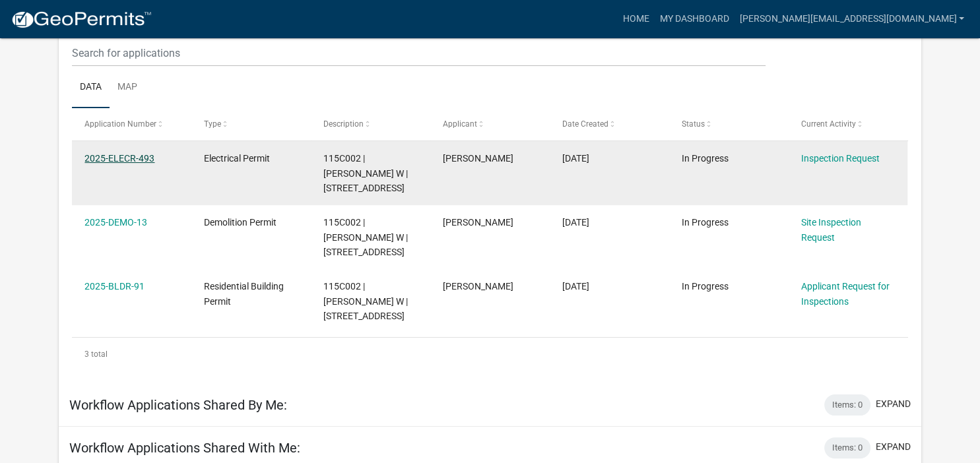 The height and width of the screenshot is (463, 980). I want to click on datatable-header-cell: Status, so click(728, 124).